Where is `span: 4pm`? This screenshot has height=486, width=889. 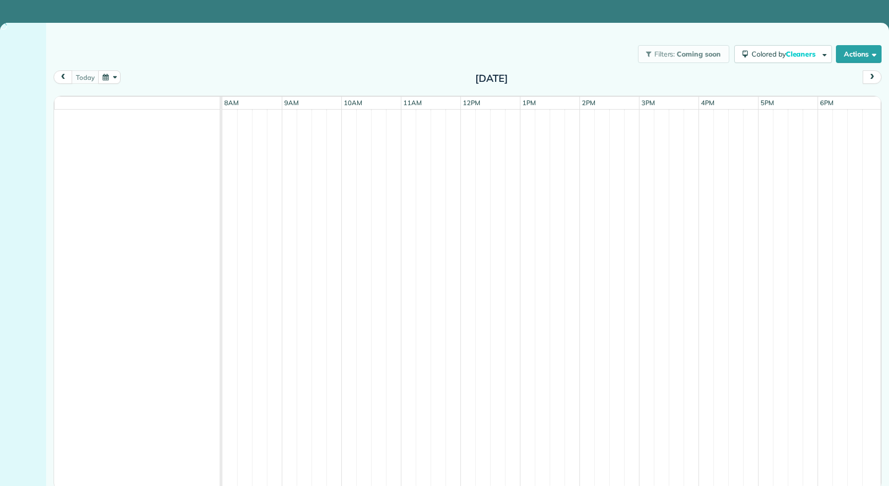
span: 4pm is located at coordinates (707, 103).